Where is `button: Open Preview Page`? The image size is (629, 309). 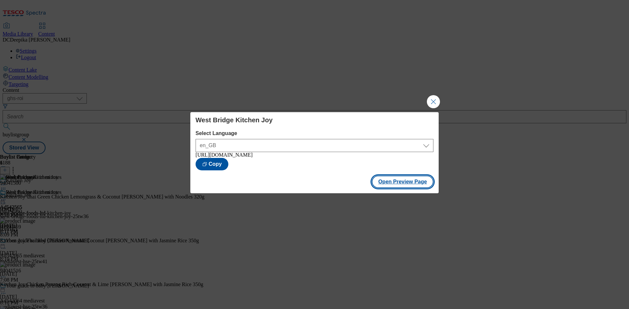 button: Open Preview Page is located at coordinates (403, 182).